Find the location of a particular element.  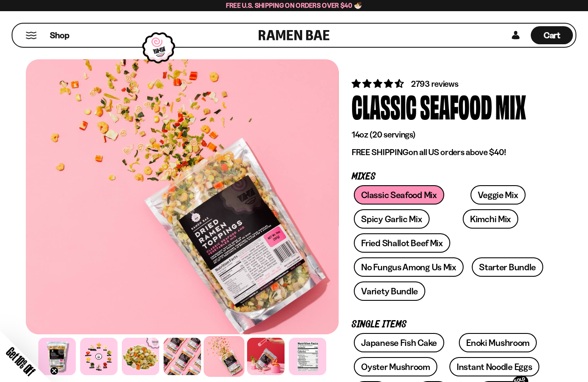

a: Spicy Garlic Mix is located at coordinates (391, 219).